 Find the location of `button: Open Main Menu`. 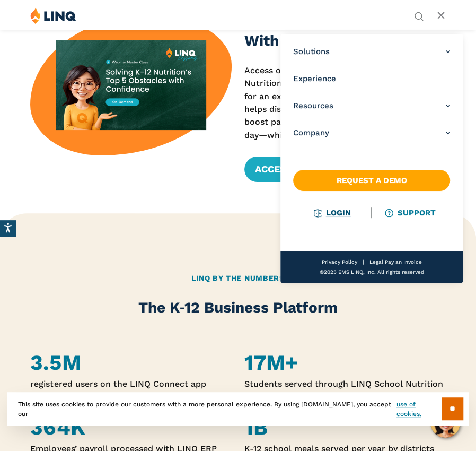

button: Open Main Menu is located at coordinates (441, 16).